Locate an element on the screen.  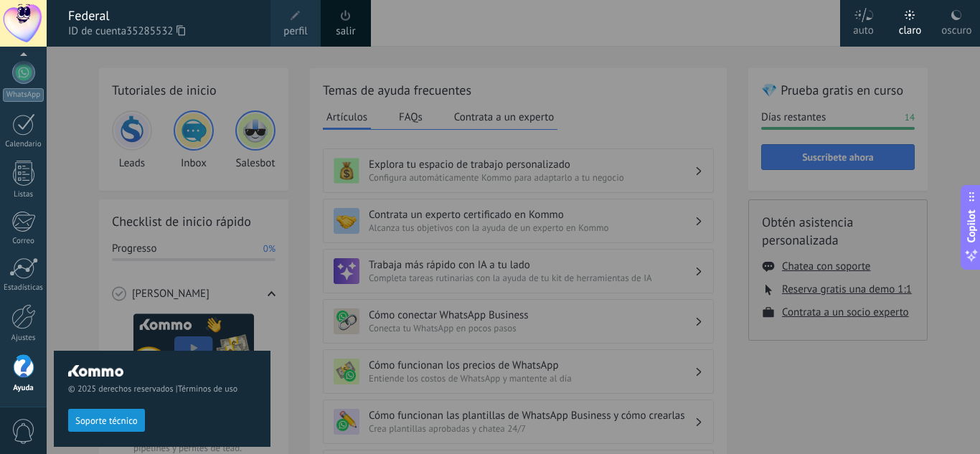
span: © 2025 derechos reservados | is located at coordinates (162, 389).